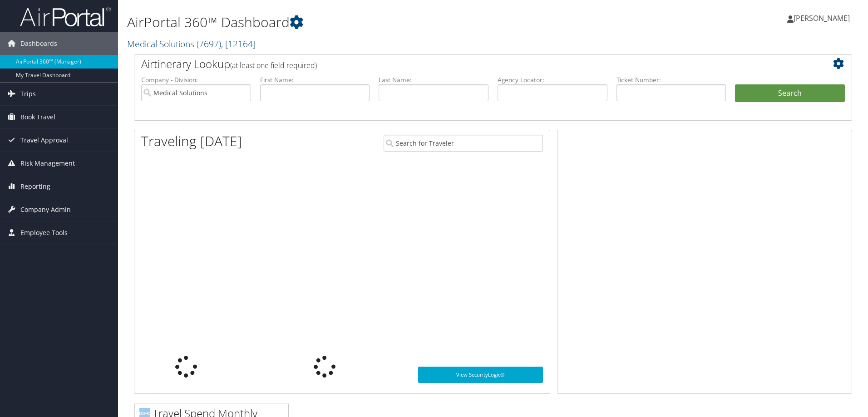 This screenshot has height=417, width=868. What do you see at coordinates (672, 80) in the screenshot?
I see `label: Ticket Number:` at bounding box center [672, 80].